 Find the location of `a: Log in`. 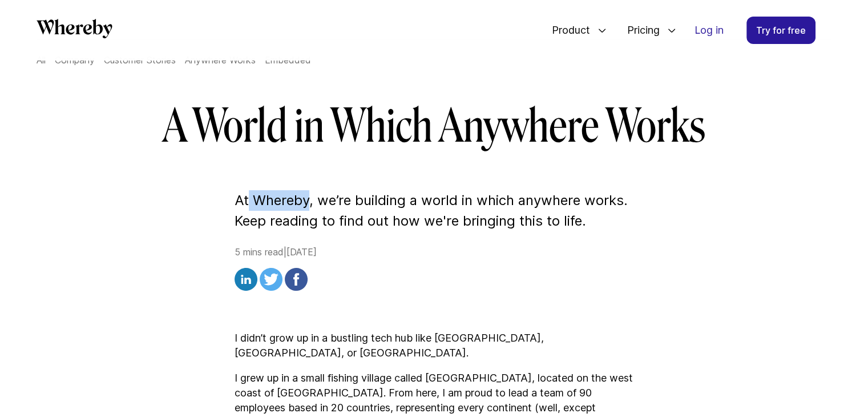

a: Log in is located at coordinates (709, 30).